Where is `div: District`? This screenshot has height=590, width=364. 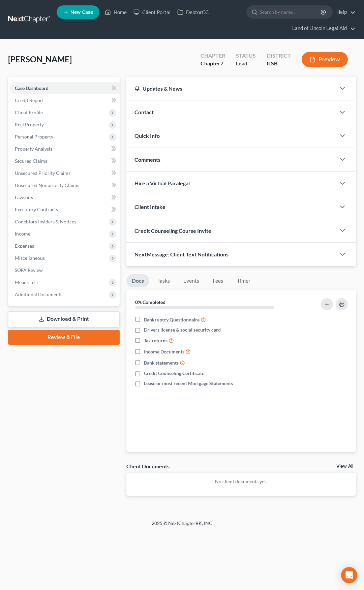 div: District is located at coordinates (279, 56).